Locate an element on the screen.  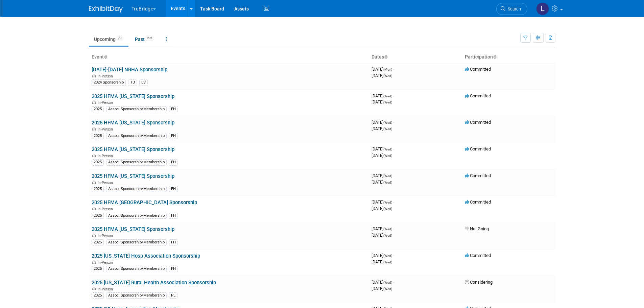
span: 73 is located at coordinates (120, 38).